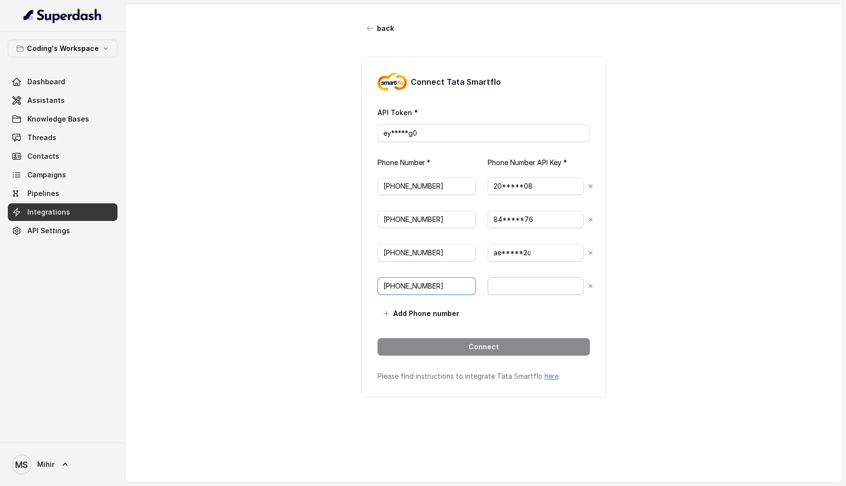  Describe the element at coordinates (421, 313) in the screenshot. I see `button: Add Phone number` at that location.